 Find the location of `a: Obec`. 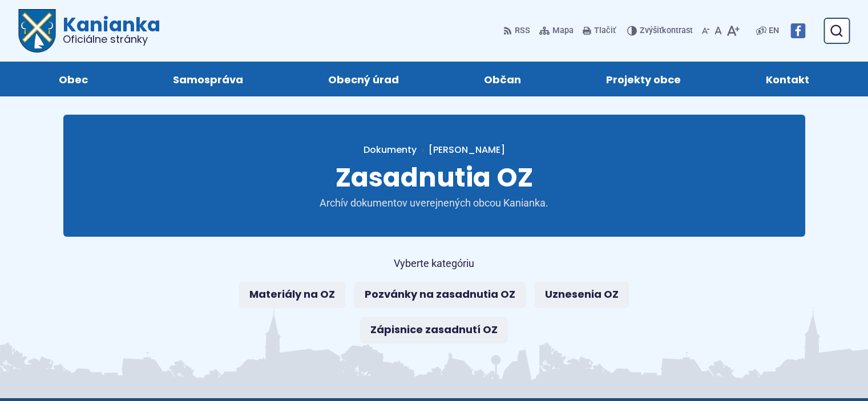

a: Obec is located at coordinates (73, 78).